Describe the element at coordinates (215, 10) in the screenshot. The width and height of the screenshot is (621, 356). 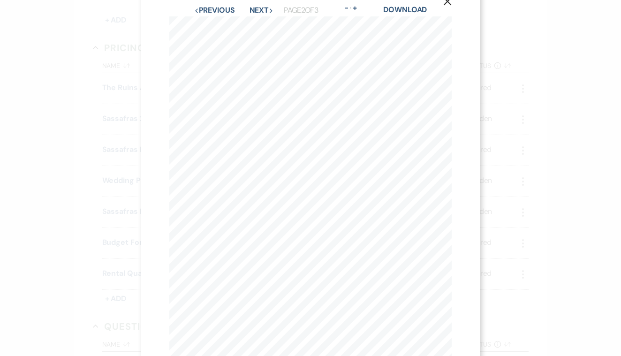
I see `button: Previous` at that location.